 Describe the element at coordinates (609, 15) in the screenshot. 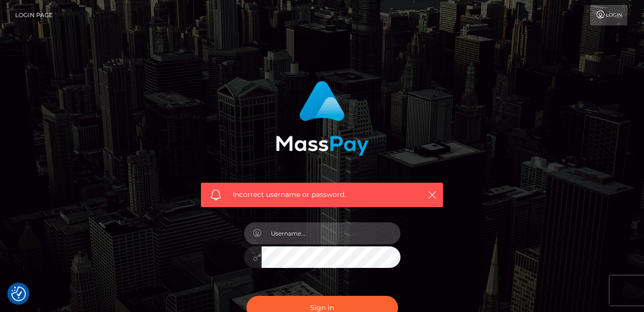

I see `a: Login` at that location.